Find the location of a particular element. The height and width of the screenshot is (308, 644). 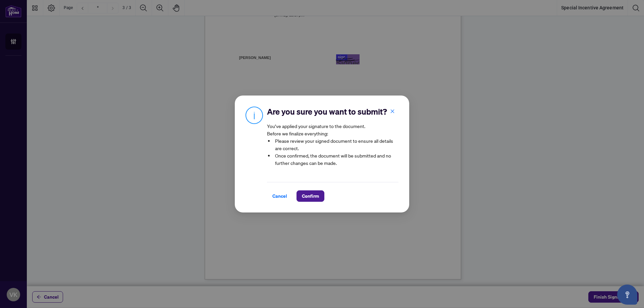

button: Open asap is located at coordinates (628, 294).